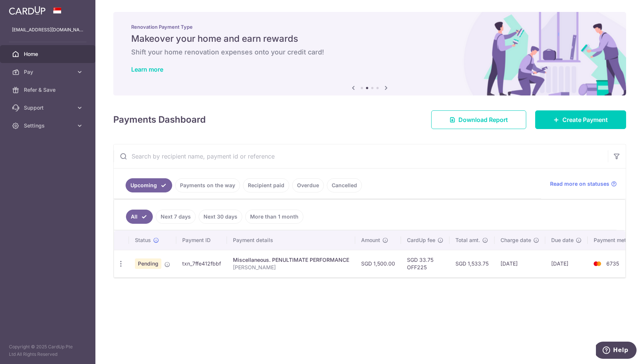 Image resolution: width=644 pixels, height=364 pixels. Describe the element at coordinates (516, 240) in the screenshot. I see `span: Charge date` at that location.